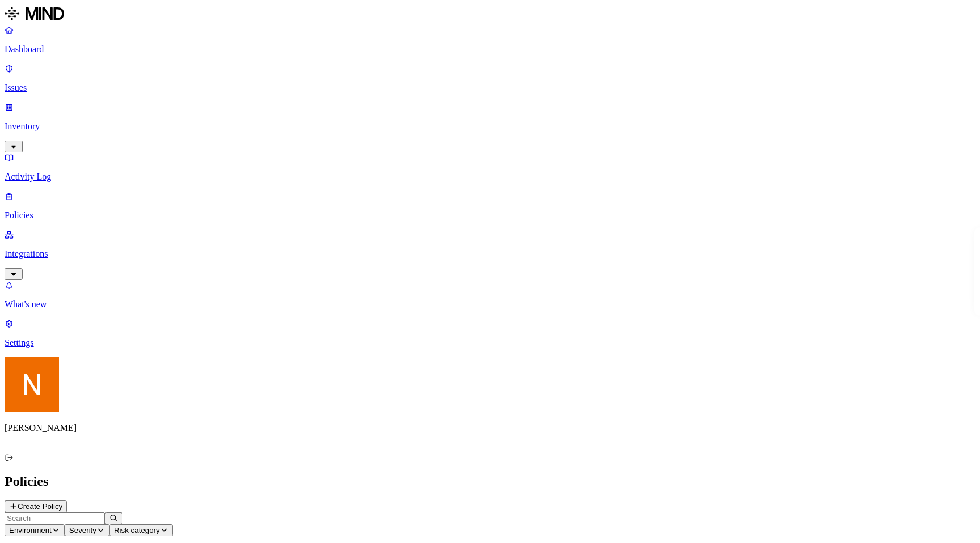  I want to click on a: MIND, so click(490, 15).